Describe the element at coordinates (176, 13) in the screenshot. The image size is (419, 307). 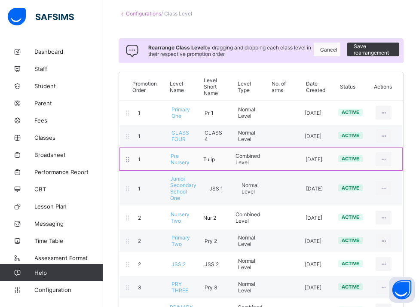
I see `span: / Class Level` at that location.